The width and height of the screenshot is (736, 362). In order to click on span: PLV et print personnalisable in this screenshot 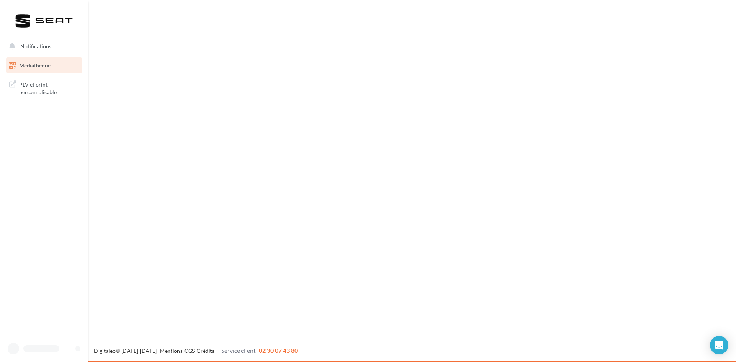, I will do `click(49, 87)`.